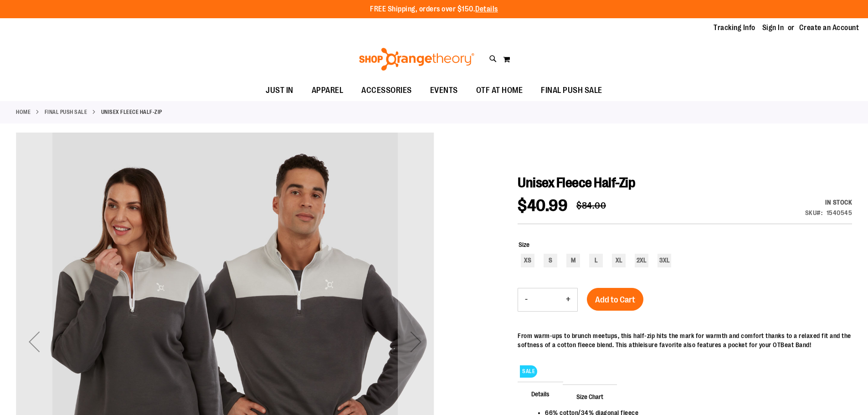 The width and height of the screenshot is (868, 415). I want to click on button: Decrease product quantity, so click(526, 300).